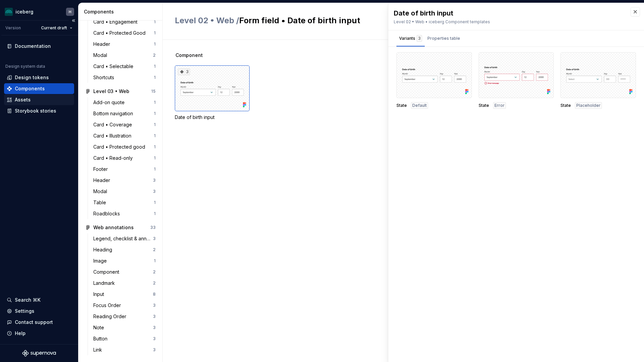 Image resolution: width=644 pixels, height=362 pixels. What do you see at coordinates (107, 213) in the screenshot?
I see `div: Roadblocks` at bounding box center [107, 213].